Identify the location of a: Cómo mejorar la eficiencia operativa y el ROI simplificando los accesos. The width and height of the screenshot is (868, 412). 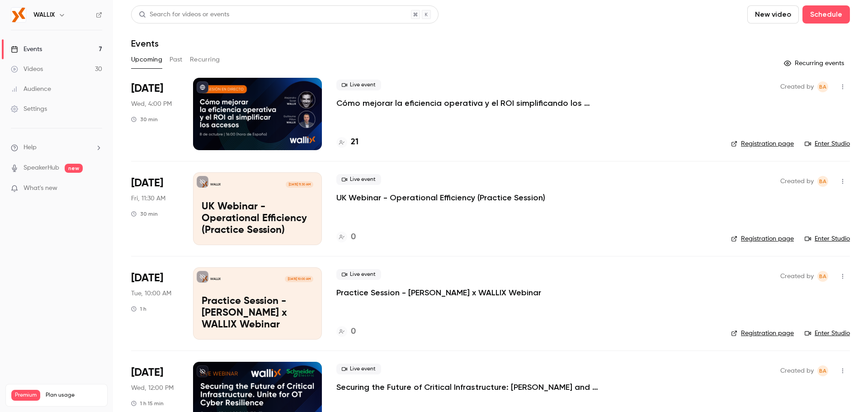
(472, 103).